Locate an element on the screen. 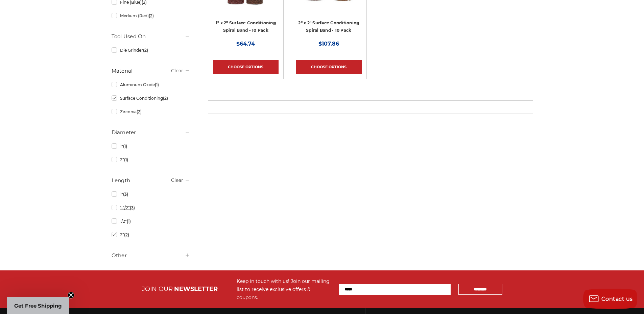 Image resolution: width=644 pixels, height=314 pixels. h5: Other is located at coordinates (151, 255).